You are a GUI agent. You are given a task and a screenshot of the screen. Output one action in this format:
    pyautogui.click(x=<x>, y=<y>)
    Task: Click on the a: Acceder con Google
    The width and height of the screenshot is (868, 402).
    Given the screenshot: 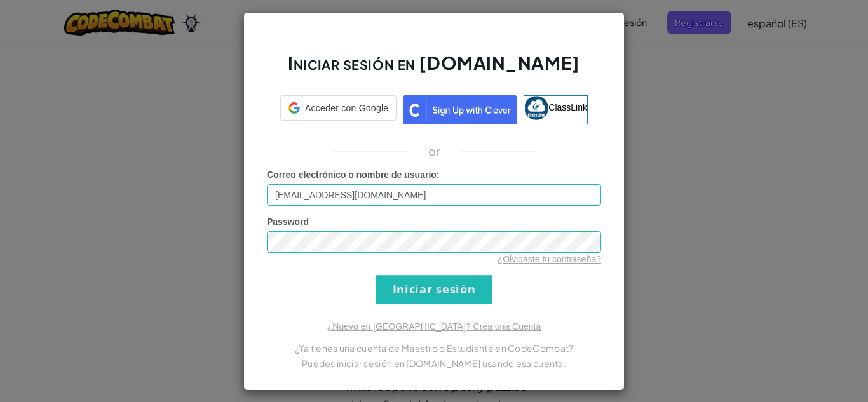 What is the action you would take?
    pyautogui.click(x=338, y=110)
    